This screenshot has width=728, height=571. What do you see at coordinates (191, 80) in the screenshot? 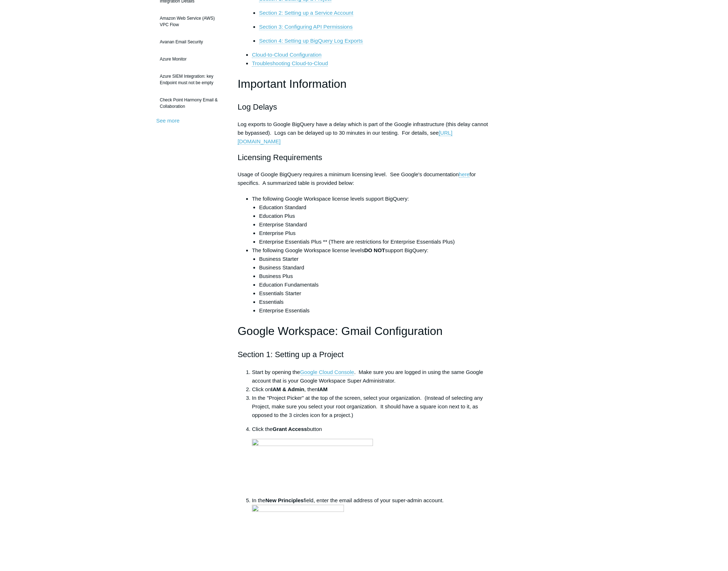
I see `a: Azure SIEM Integration: key Endpoint must not be empty` at bounding box center [191, 80].